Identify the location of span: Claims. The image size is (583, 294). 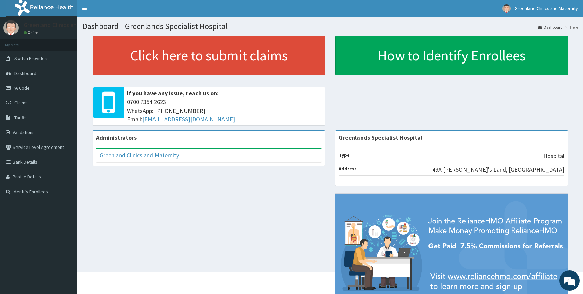
(21, 103).